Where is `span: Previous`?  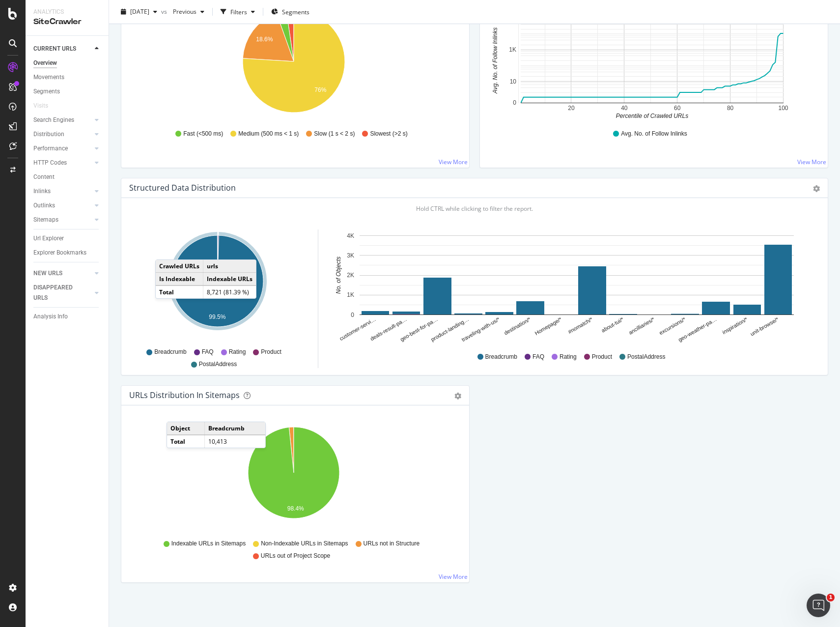
span: Previous is located at coordinates (183, 11).